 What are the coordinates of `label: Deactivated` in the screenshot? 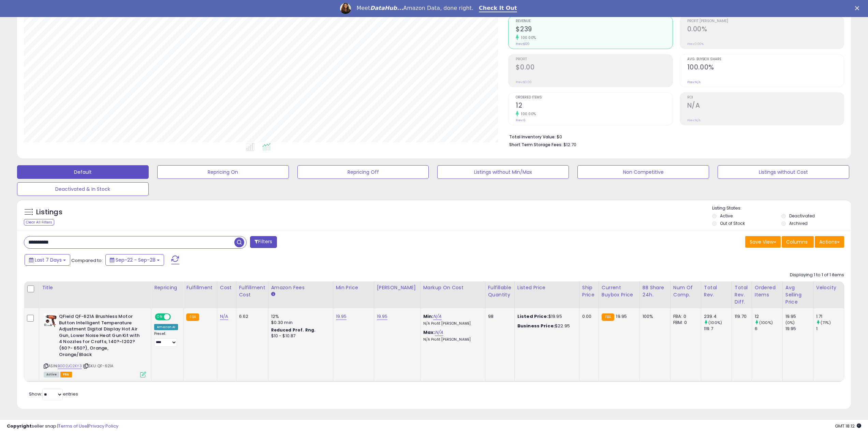 It's located at (802, 216).